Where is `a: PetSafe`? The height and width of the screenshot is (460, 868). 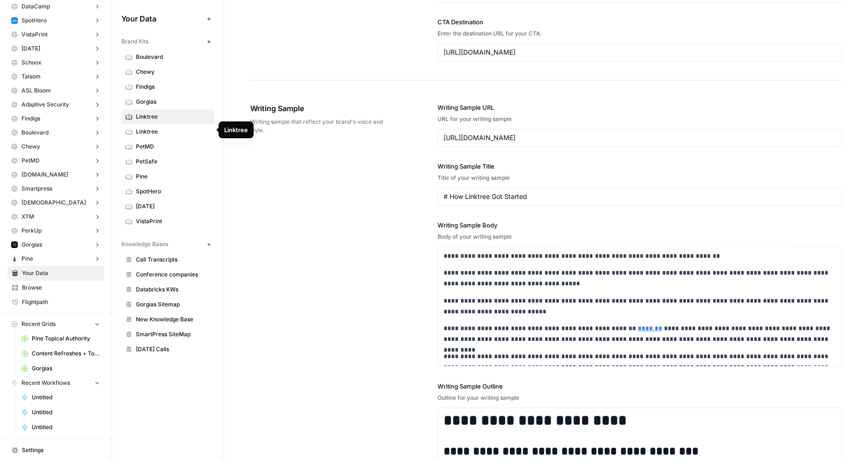
a: PetSafe is located at coordinates (168, 161).